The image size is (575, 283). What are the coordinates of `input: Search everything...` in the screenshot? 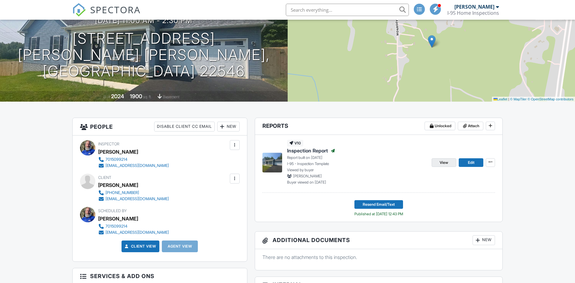 It's located at (347, 10).